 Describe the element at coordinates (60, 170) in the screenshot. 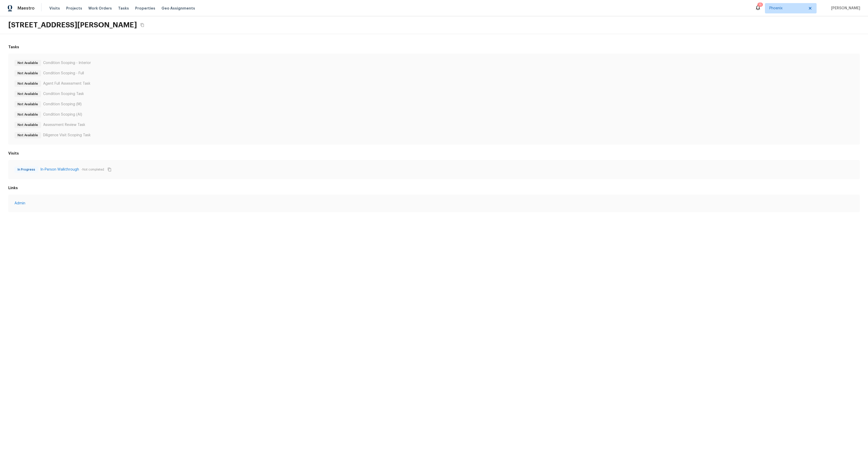

I see `a: In-Person Walkthrough` at that location.